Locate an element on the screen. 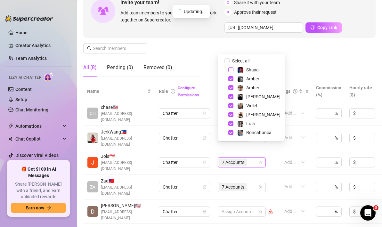 The image size is (382, 227). span: Earn now is located at coordinates (35, 208).